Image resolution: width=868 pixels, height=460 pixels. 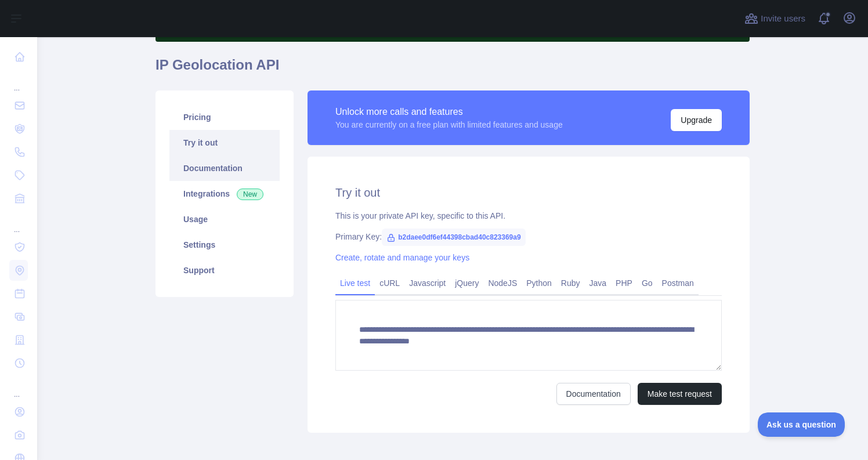 What do you see at coordinates (598, 283) in the screenshot?
I see `a: Java` at bounding box center [598, 283].